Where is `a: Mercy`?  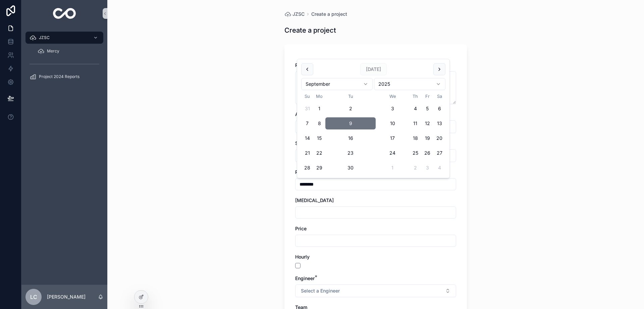
a: Mercy is located at coordinates (69, 51).